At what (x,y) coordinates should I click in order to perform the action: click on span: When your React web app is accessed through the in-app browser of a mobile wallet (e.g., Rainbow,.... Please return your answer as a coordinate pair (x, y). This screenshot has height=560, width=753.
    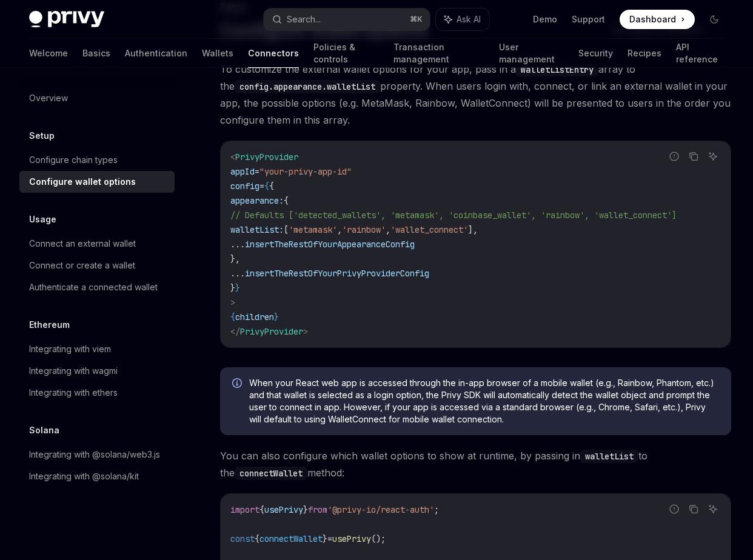
    Looking at the image, I should click on (484, 401).